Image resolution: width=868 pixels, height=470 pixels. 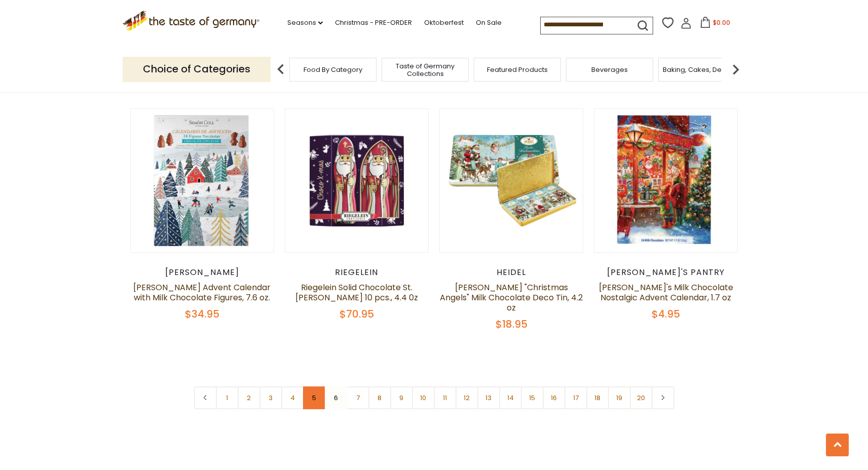 I want to click on a: Baking, Cakes, Desserts, so click(x=702, y=69).